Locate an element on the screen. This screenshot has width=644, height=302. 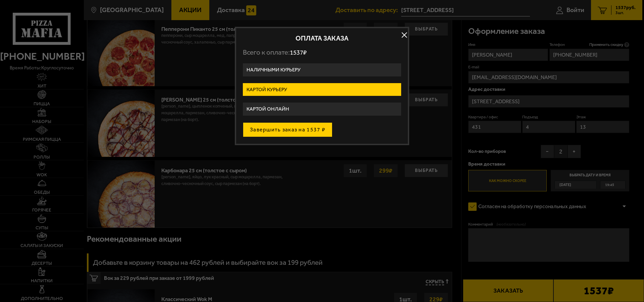
button: Завершить заказ на 1537 ₽ is located at coordinates (288, 129).